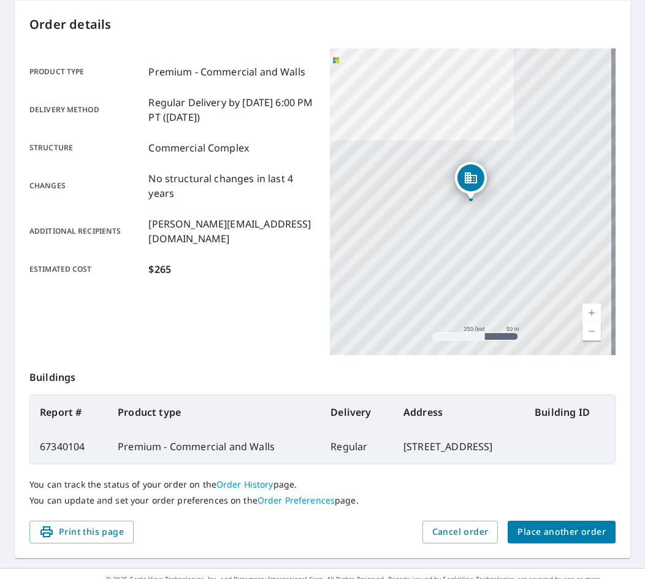 Image resolution: width=645 pixels, height=579 pixels. What do you see at coordinates (570, 412) in the screenshot?
I see `th: Building ID` at bounding box center [570, 412].